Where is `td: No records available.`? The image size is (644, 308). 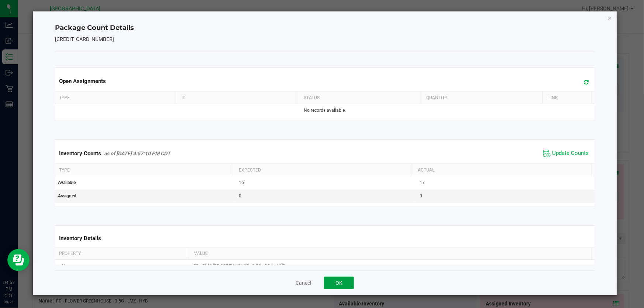
td: No records available. is located at coordinates (325, 110).